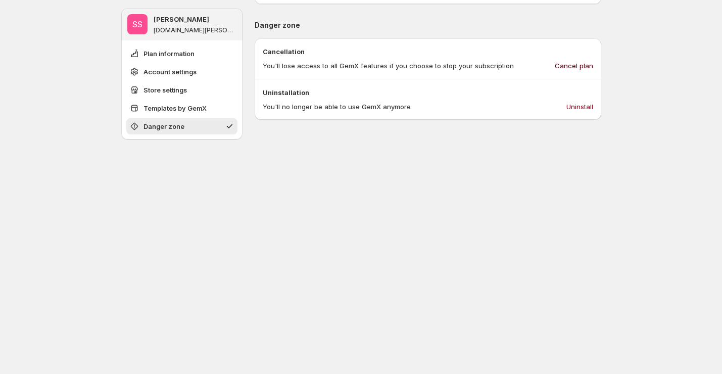 This screenshot has width=722, height=374. I want to click on span: Cancel plan, so click(574, 66).